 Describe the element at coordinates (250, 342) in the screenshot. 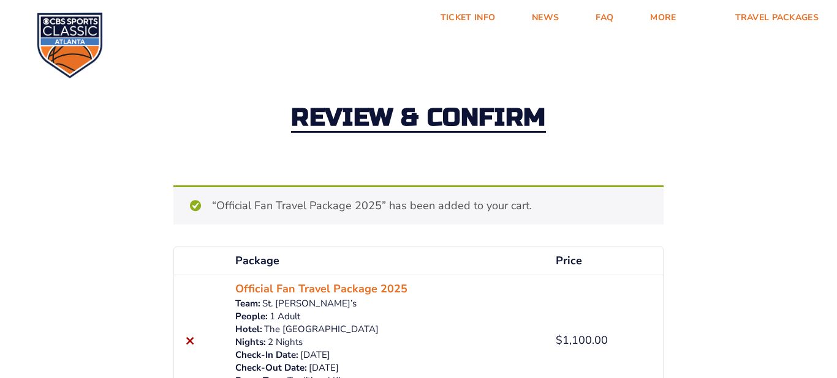

I see `dt: Nights:` at that location.